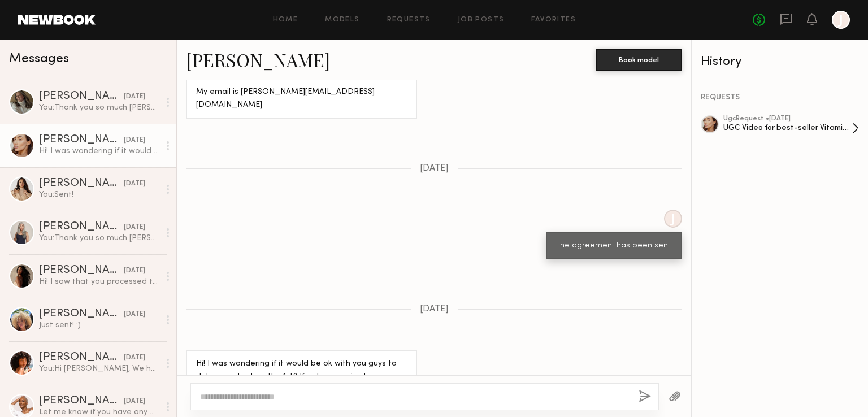 This screenshot has height=417, width=868. Describe the element at coordinates (99, 325) in the screenshot. I see `div: Just sent! :)` at that location.